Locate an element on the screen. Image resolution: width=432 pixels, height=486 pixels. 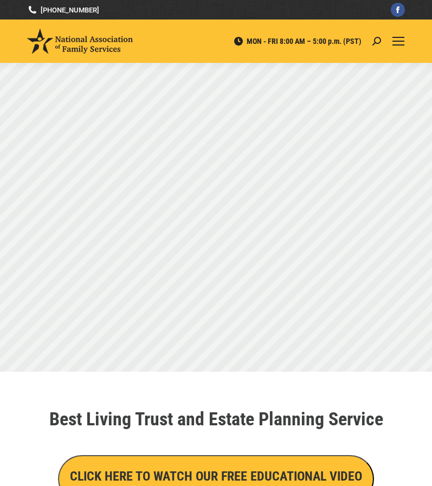
h1: Best Living Trust and Estate Planning Service is located at coordinates (216, 419).